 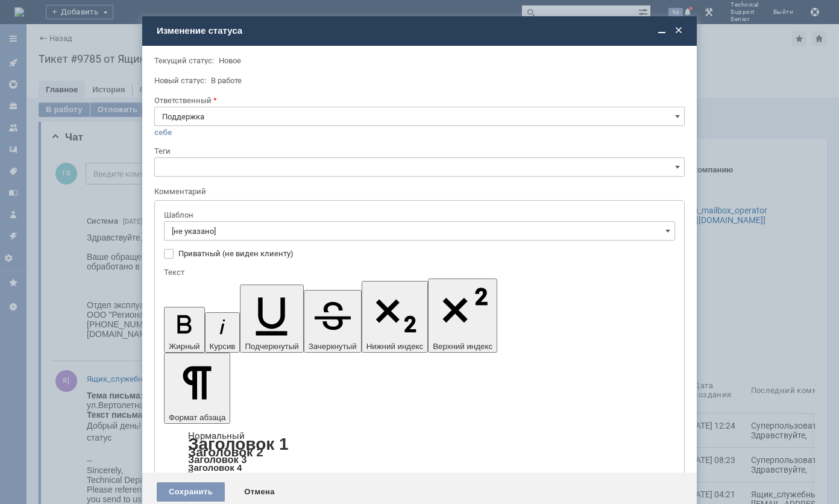 I want to click on div: Шаблон, so click(x=418, y=214).